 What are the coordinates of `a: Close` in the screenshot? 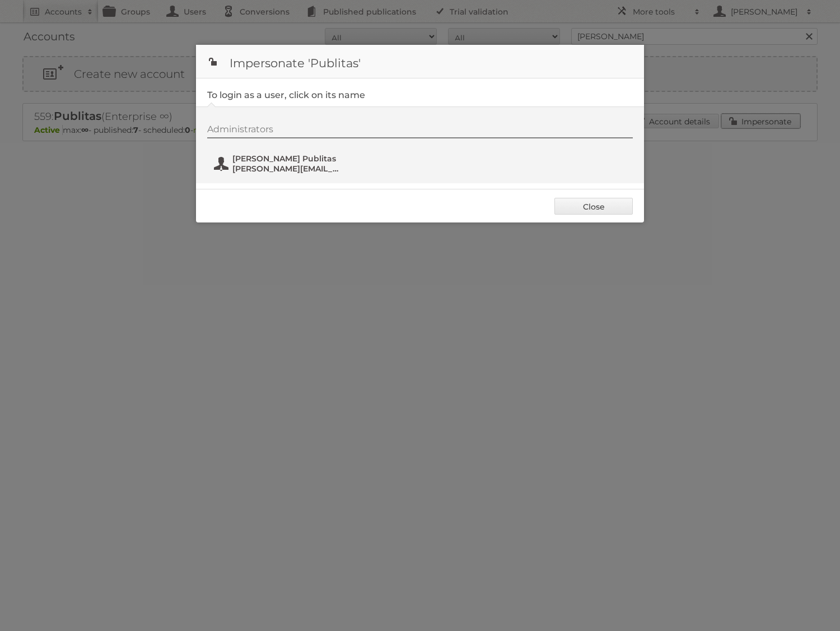 It's located at (594, 206).